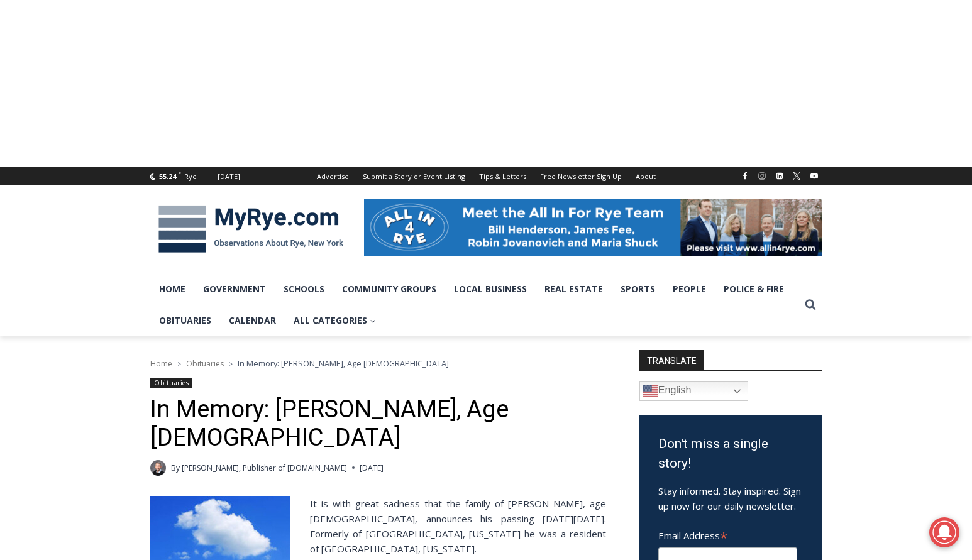 This screenshot has height=560, width=972. I want to click on a: All Categories, so click(335, 320).